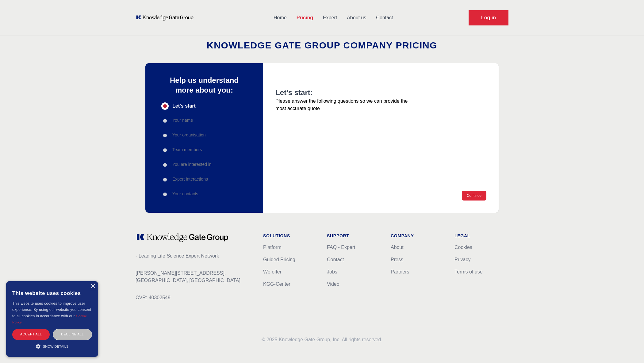  I want to click on div: Progress, so click(204, 150).